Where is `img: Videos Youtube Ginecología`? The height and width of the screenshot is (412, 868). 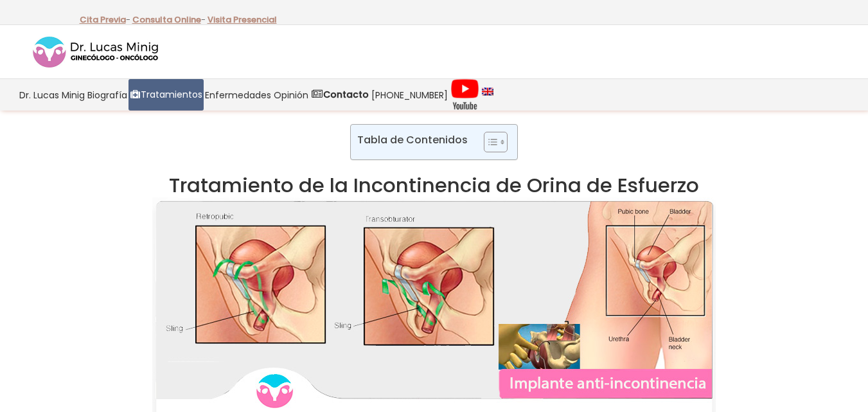
img: Videos Youtube Ginecología is located at coordinates (465, 94).